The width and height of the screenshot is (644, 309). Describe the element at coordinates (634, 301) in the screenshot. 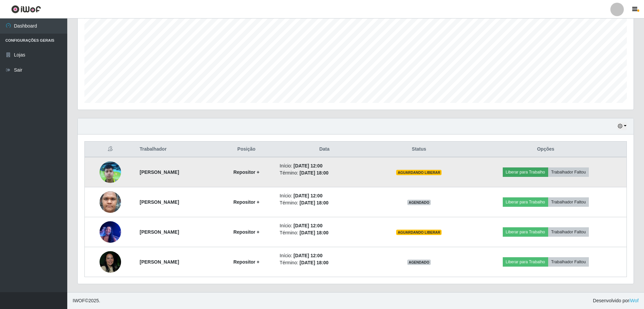

I see `a: iWof` at that location.